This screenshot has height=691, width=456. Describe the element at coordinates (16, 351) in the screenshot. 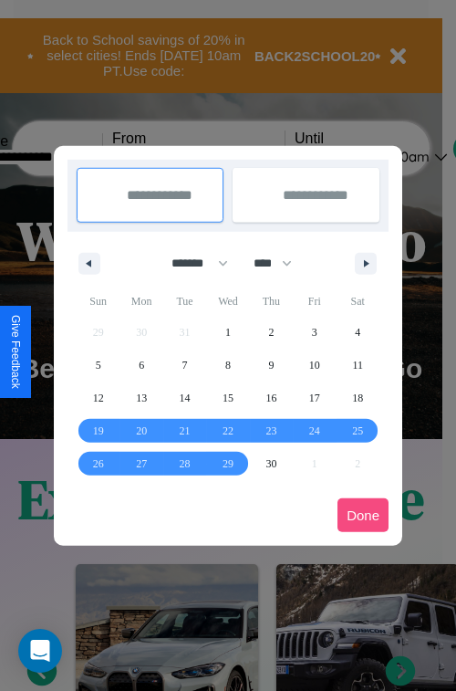

I see `div: Give Feedback` at that location.